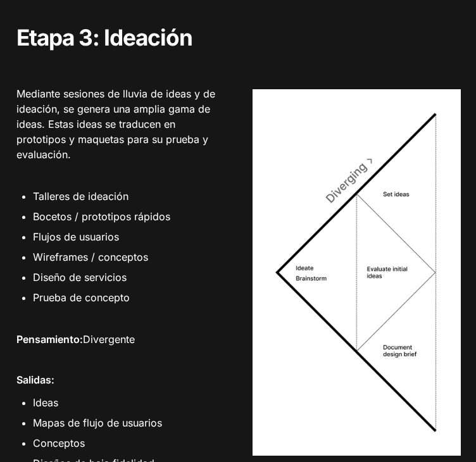 The width and height of the screenshot is (476, 462). What do you see at coordinates (105, 37) in the screenshot?
I see `font: Etapa 3: Ideación` at bounding box center [105, 37].